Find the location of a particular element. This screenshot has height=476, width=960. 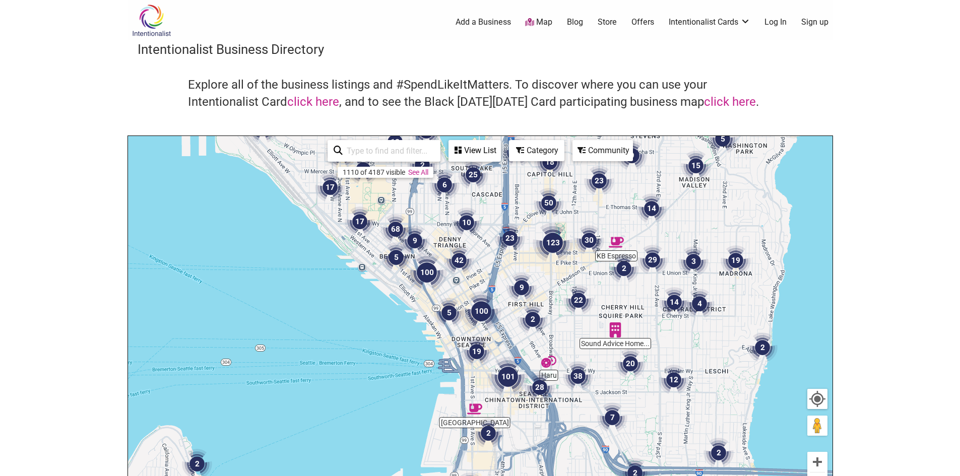

a: Offers is located at coordinates (643, 22).